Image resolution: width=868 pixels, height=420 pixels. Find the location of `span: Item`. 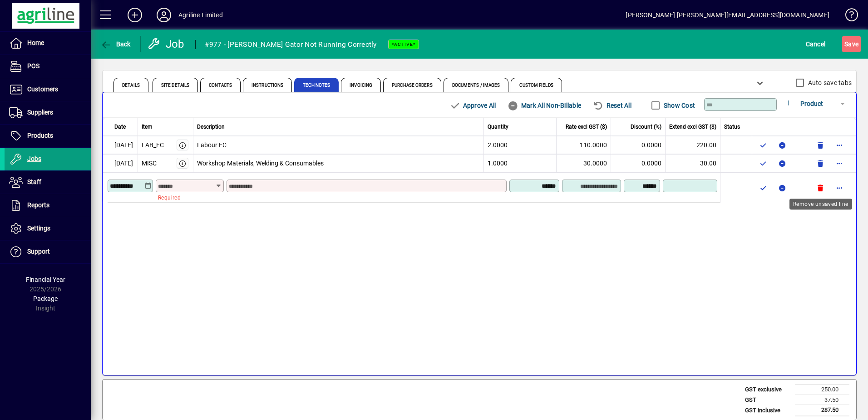

span: Item is located at coordinates (147, 127).